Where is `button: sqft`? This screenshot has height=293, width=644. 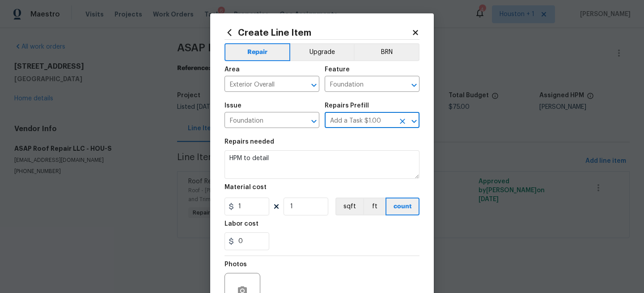 button: sqft is located at coordinates (349, 207).